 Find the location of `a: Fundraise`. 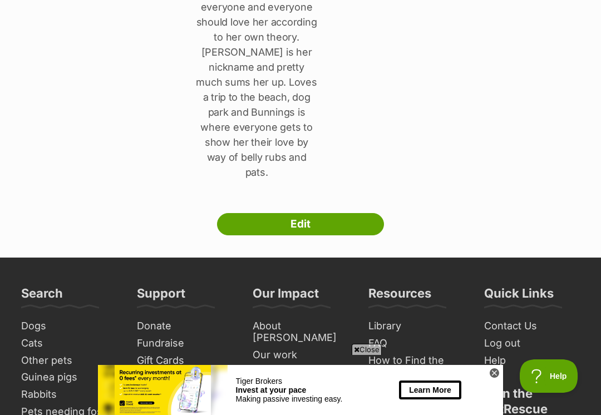

a: Fundraise is located at coordinates (185, 343).